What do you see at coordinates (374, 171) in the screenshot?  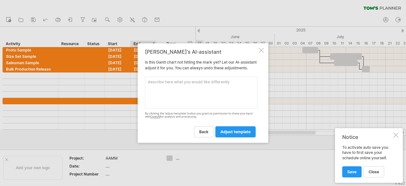 I see `span: close` at bounding box center [374, 171].